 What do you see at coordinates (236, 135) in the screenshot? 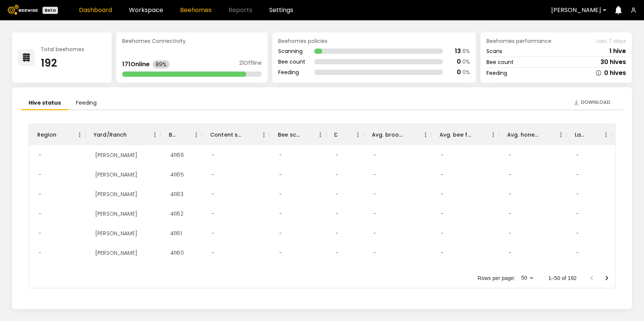
I see `div: Content scan hives` at bounding box center [236, 135].